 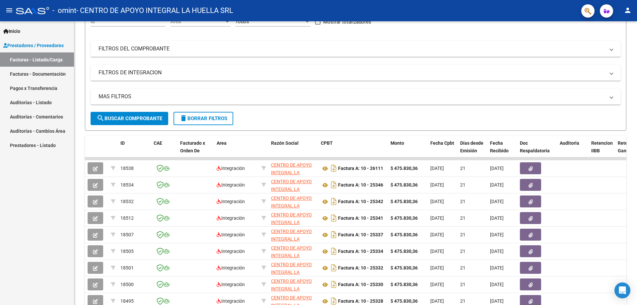 I want to click on strong: Factura A: 10 - 25332, so click(x=361, y=268).